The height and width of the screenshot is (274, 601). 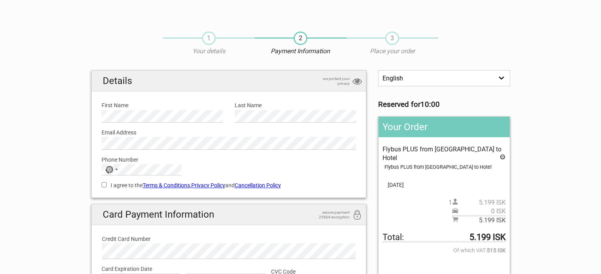 I want to click on strong: 515 ISK, so click(x=496, y=251).